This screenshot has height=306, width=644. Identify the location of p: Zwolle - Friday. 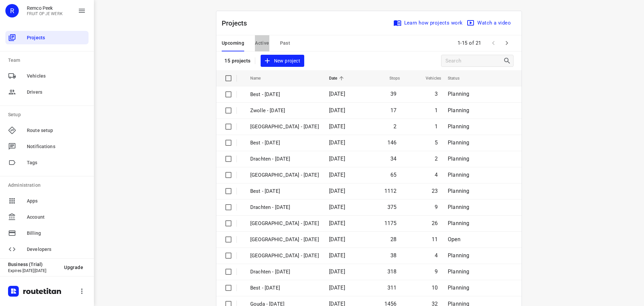
(285, 111).